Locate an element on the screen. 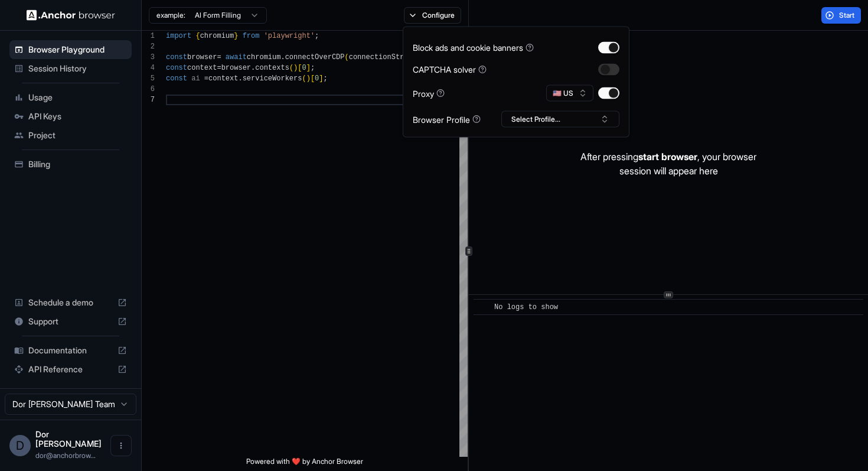 This screenshot has height=471, width=868. div: 3 is located at coordinates (148, 58).